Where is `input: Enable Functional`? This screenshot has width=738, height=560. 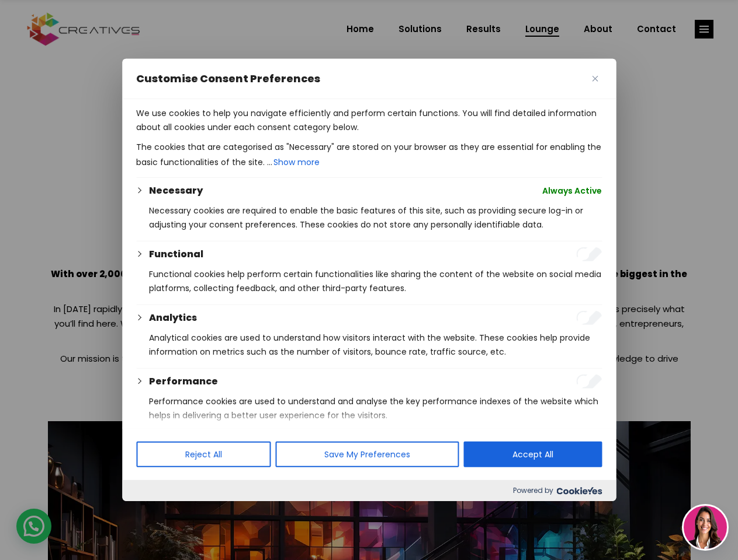
input: Enable Functional is located at coordinates (589, 254).